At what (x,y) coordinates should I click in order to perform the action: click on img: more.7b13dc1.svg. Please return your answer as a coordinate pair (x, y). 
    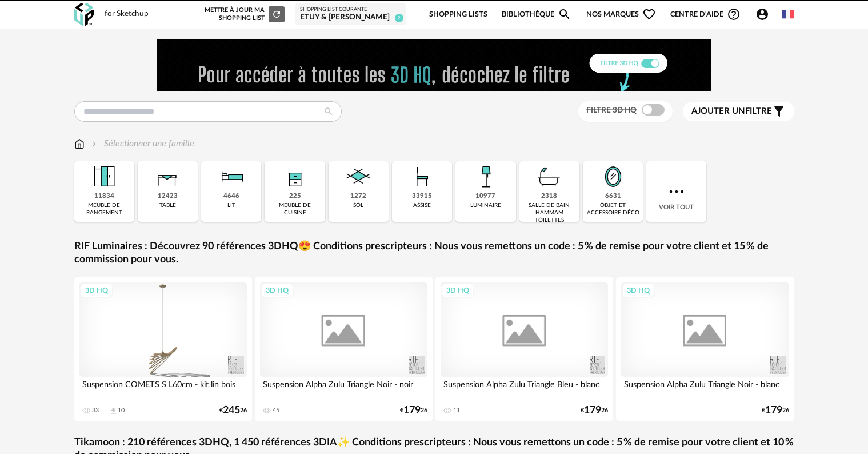
    Looking at the image, I should click on (677, 191).